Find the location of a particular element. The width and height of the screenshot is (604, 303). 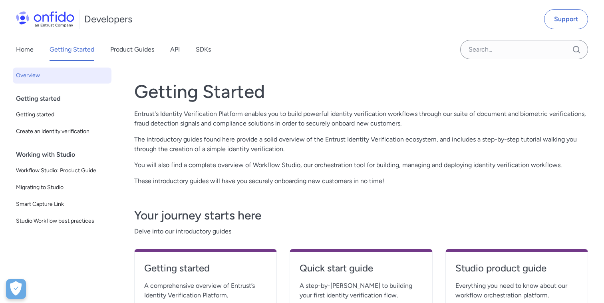

h4: Studio product guide is located at coordinates (517, 268).